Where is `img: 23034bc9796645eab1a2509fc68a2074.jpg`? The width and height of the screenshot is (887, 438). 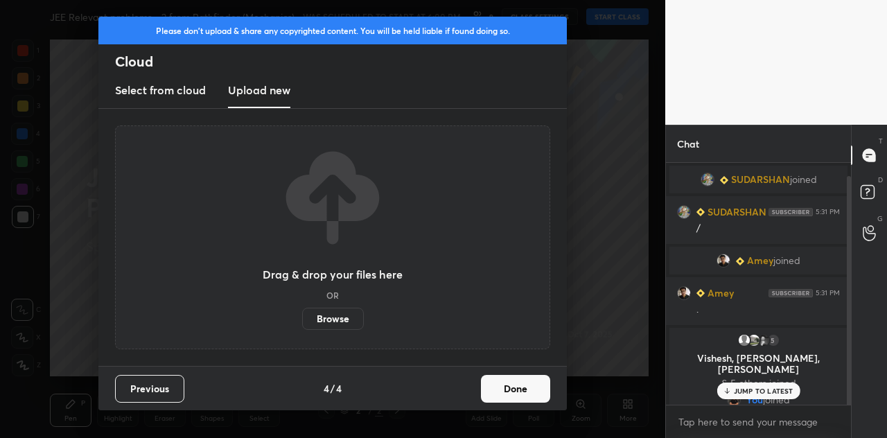 img: 23034bc9796645eab1a2509fc68a2074.jpg is located at coordinates (764, 340).